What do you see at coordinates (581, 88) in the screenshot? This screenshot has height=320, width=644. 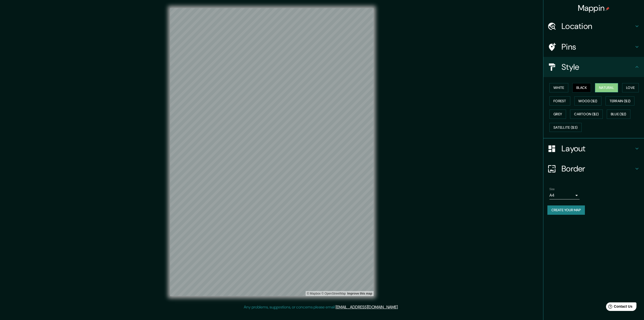 I see `button: Black` at bounding box center [581, 88].